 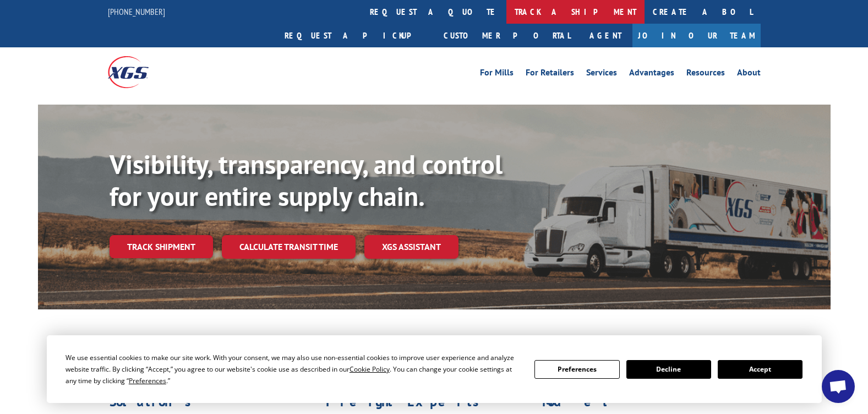 I want to click on a: Agent, so click(x=605, y=36).